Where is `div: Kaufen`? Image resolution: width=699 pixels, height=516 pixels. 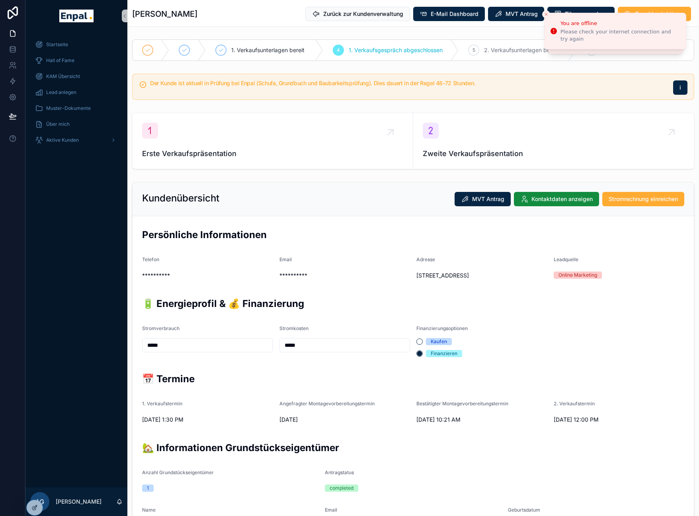
div: Kaufen is located at coordinates (438, 341).